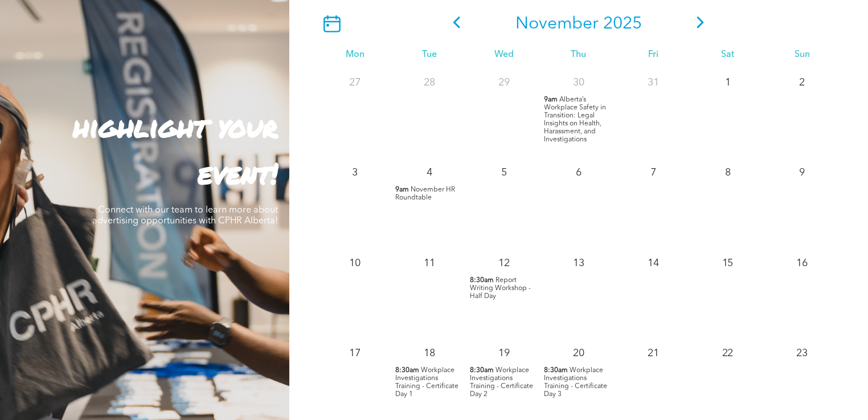 This screenshot has width=868, height=420. Describe the element at coordinates (557, 24) in the screenshot. I see `span: November` at that location.